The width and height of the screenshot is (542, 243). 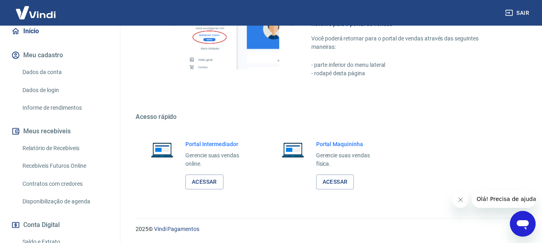 I want to click on a: Início, so click(x=60, y=31).